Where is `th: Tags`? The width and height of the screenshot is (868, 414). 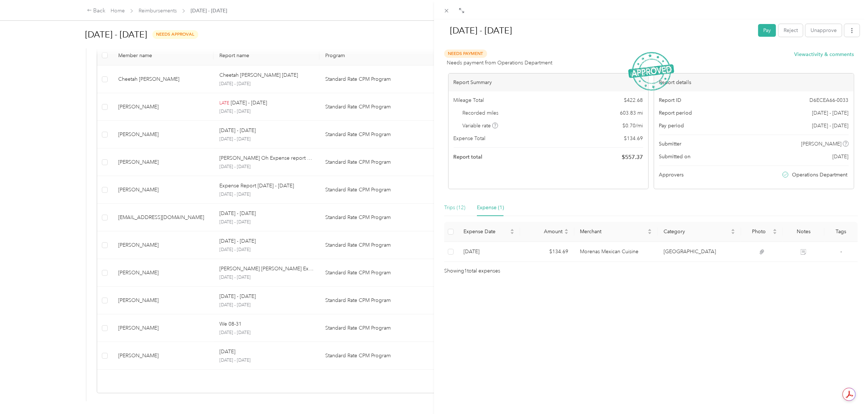 th: Tags is located at coordinates (841, 232).